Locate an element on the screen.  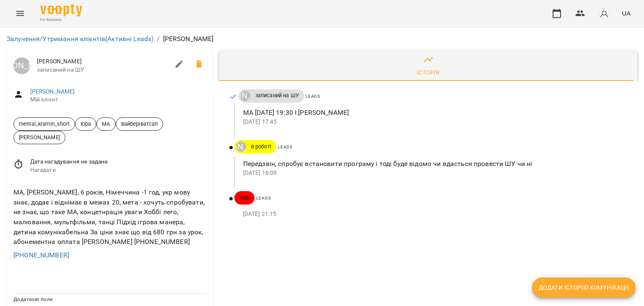
span: Мій клієнт is located at coordinates (118, 100).